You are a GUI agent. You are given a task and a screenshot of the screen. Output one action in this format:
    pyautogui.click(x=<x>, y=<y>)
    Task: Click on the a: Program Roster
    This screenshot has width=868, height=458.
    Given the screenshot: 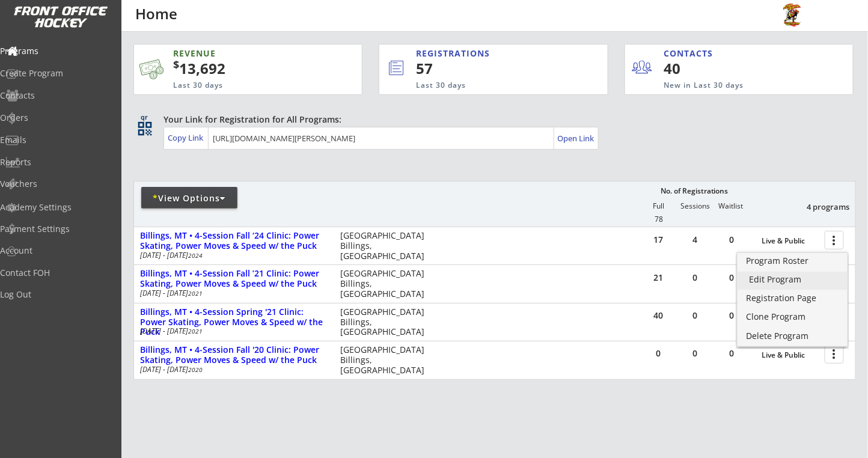 What is the action you would take?
    pyautogui.click(x=793, y=262)
    